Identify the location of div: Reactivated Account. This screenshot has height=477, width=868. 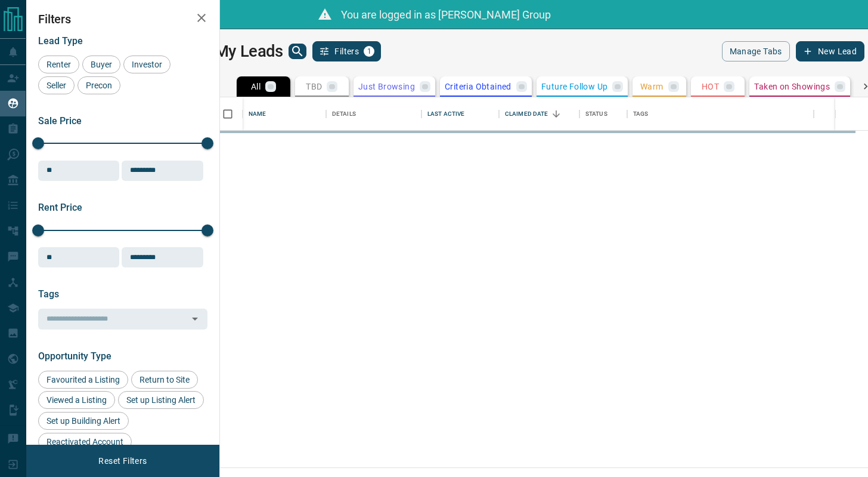
(84, 442).